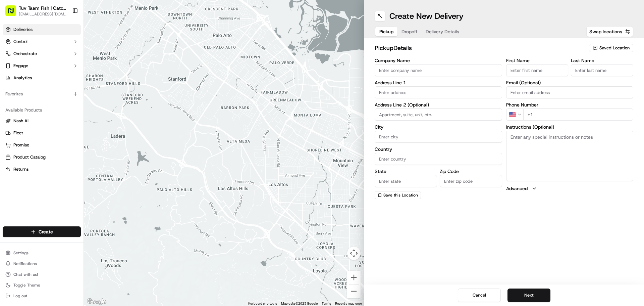 Image resolution: width=644 pixels, height=306 pixels. Describe the element at coordinates (602, 60) in the screenshot. I see `label: Last Name` at that location.